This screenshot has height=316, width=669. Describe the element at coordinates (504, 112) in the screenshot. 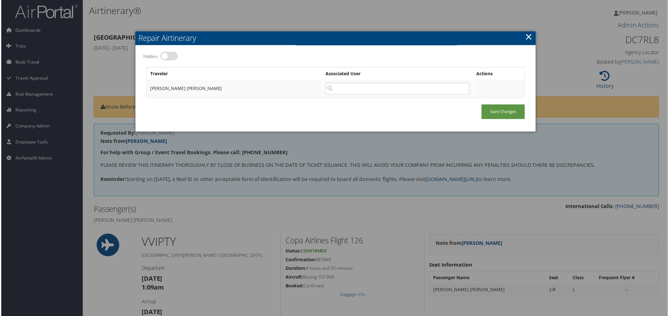

I see `a: Save Changes` at that location.